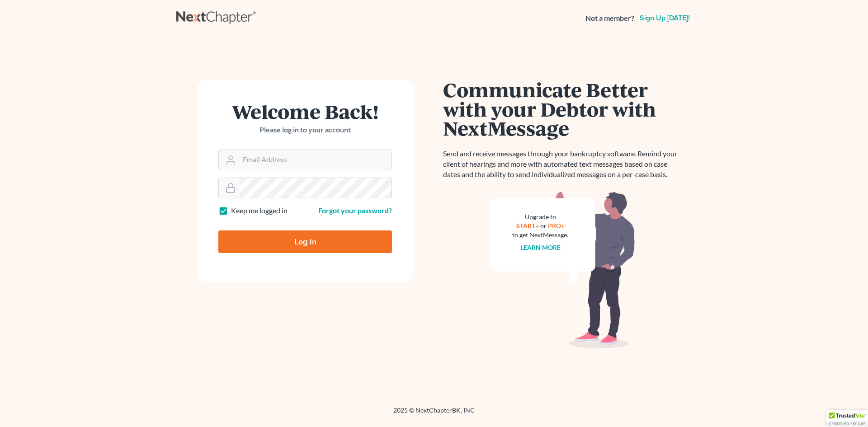  I want to click on h1: Welcome Back!, so click(305, 111).